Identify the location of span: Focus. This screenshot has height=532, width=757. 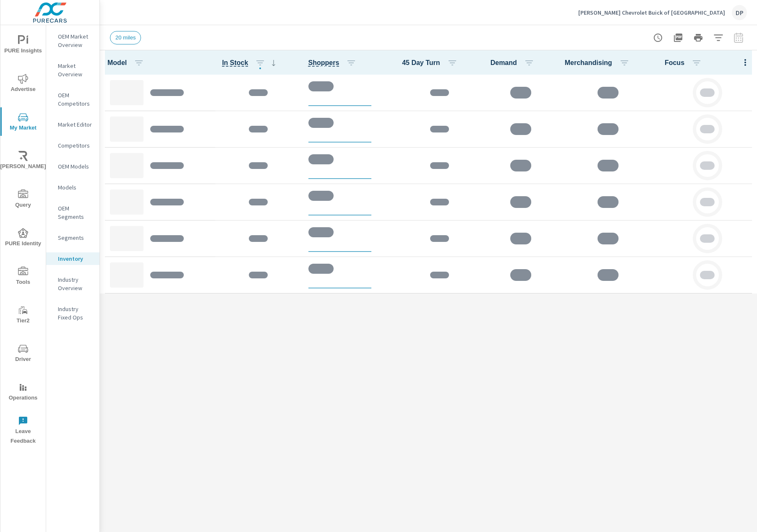
(698, 63).